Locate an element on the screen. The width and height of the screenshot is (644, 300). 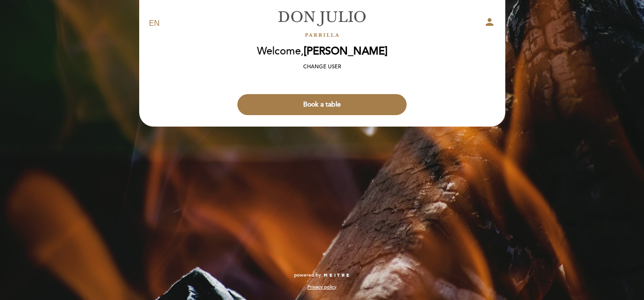
h2: Welcome, is located at coordinates (322, 52).